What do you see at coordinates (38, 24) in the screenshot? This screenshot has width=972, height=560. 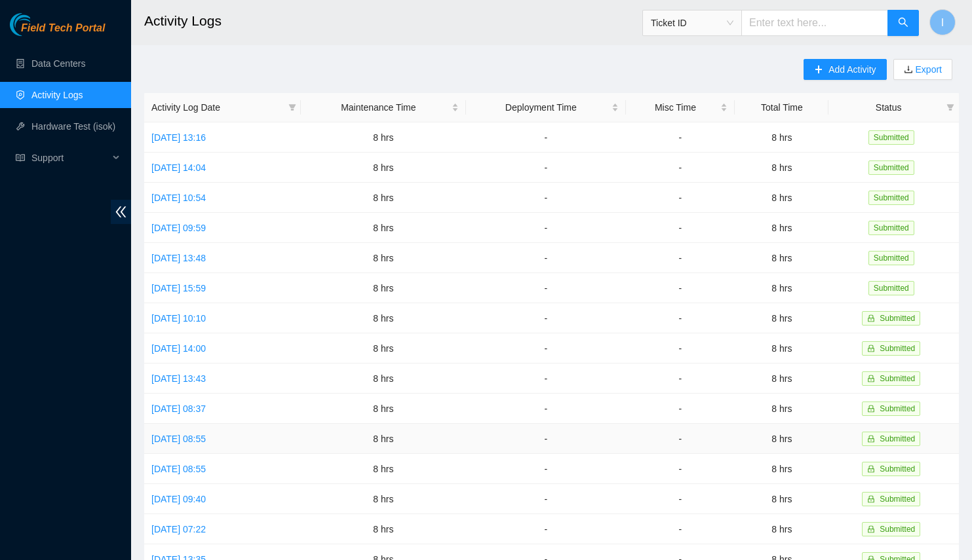 I see `img: Akamai Technologies` at bounding box center [38, 24].